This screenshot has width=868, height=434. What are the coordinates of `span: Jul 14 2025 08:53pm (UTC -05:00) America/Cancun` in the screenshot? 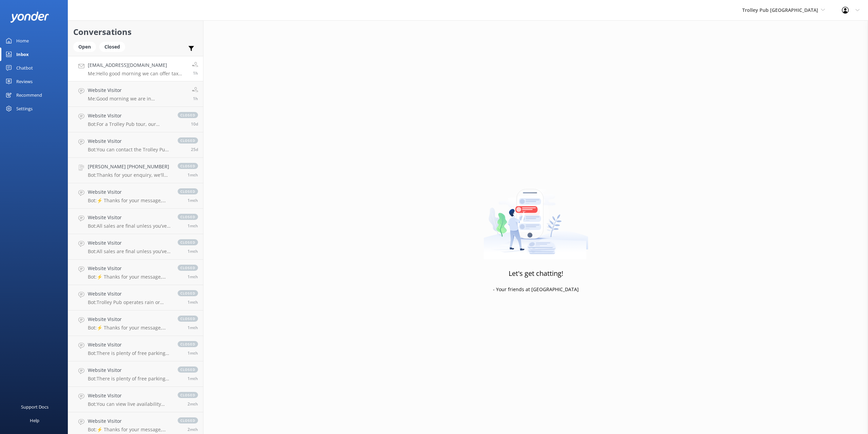 It's located at (193, 303).